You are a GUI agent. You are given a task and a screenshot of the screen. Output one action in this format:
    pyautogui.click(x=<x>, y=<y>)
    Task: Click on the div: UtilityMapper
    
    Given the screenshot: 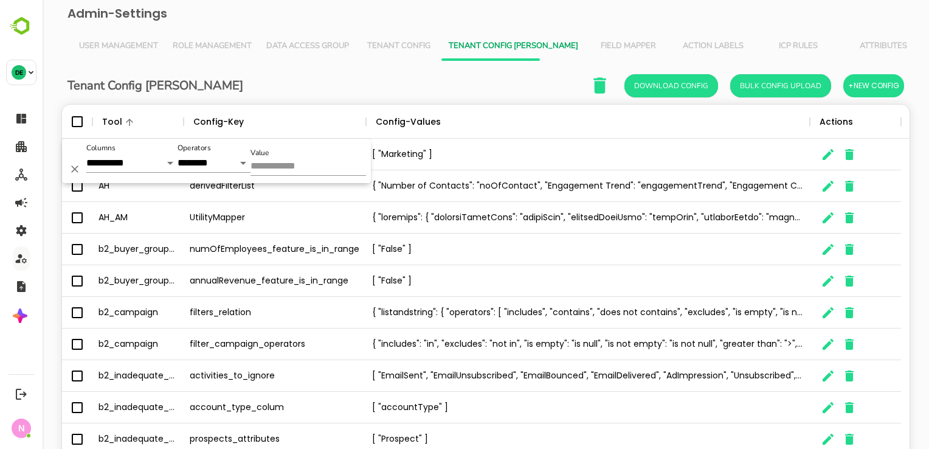 What is the action you would take?
    pyautogui.click(x=232, y=218)
    